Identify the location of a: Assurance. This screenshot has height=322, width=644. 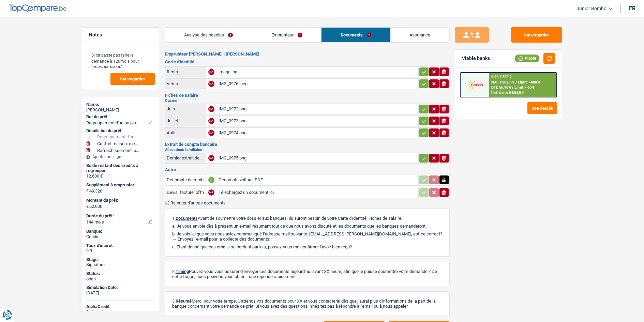
(420, 35).